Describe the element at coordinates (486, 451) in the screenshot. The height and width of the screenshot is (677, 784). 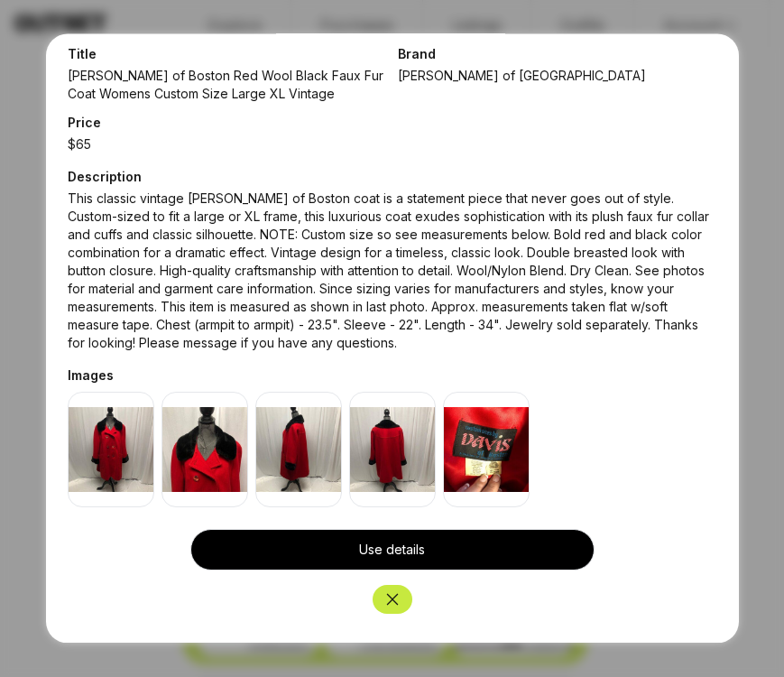
I see `img: Product image 5` at that location.